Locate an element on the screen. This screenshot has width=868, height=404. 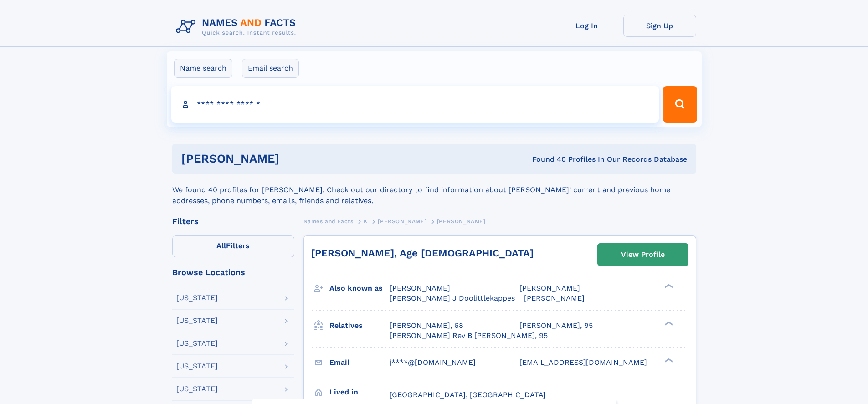
a: Log In is located at coordinates (586, 25).